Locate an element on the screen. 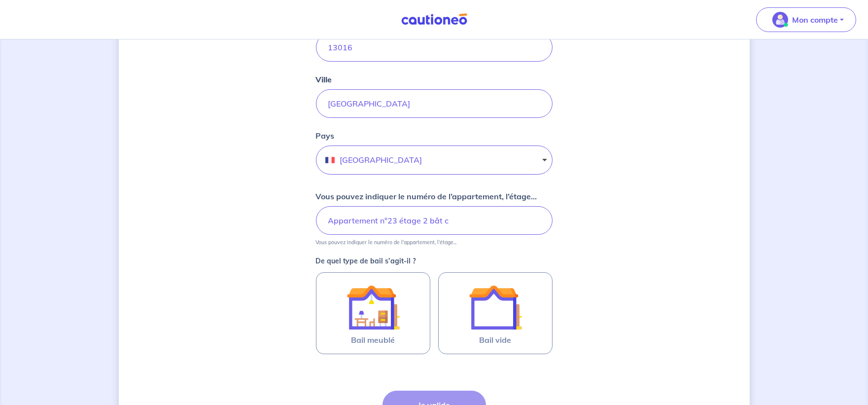  img: illu_furnished_lease.svg is located at coordinates (373, 308).